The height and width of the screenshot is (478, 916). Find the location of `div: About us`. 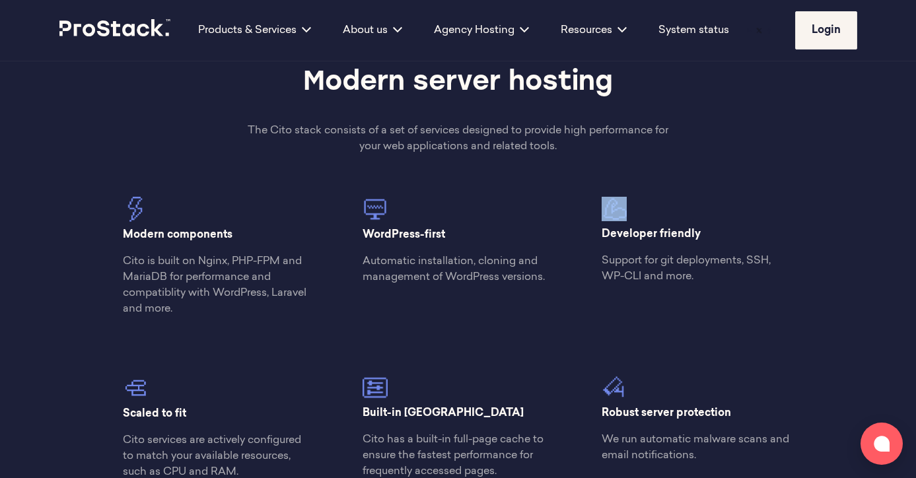

div: About us is located at coordinates (372, 30).